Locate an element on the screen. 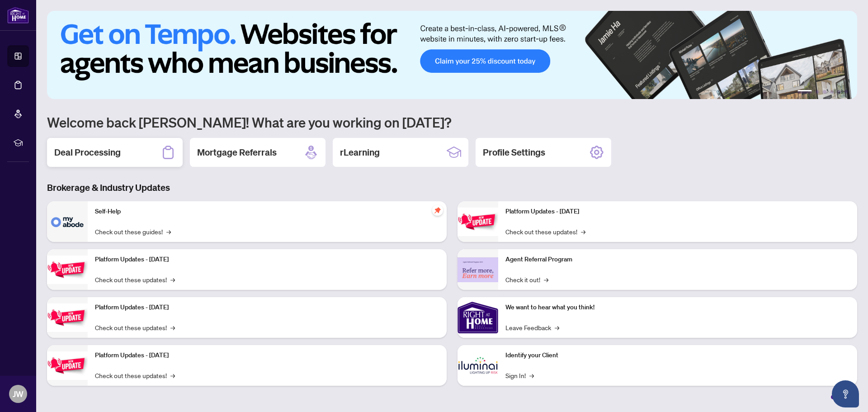 This screenshot has height=412, width=868. img: Self-Help is located at coordinates (67, 222).